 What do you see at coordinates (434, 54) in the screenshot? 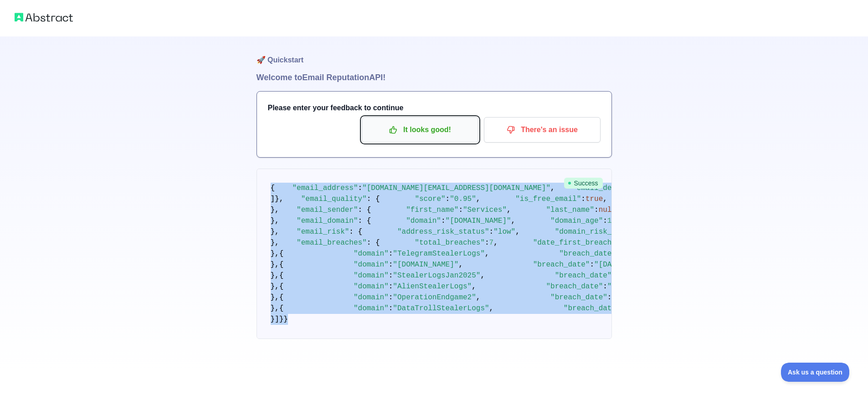
I see `h1: 🚀 Quickstart` at bounding box center [434, 54].